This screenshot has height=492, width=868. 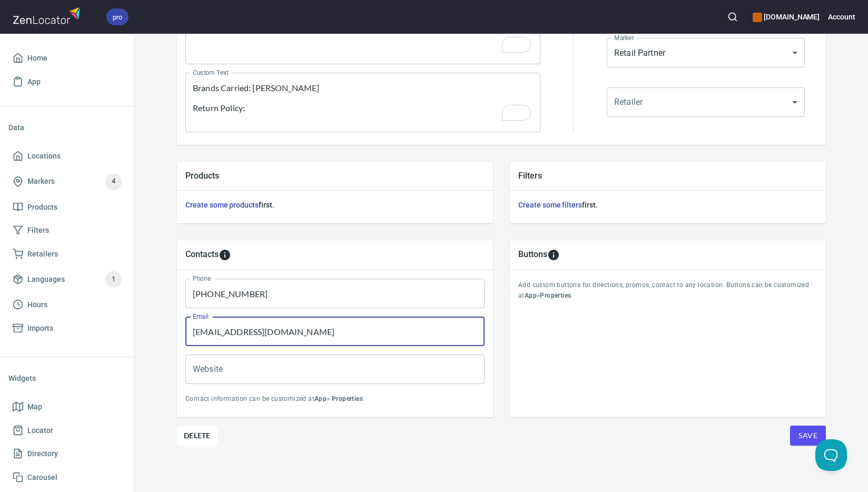 What do you see at coordinates (222, 205) in the screenshot?
I see `a: Create some products` at bounding box center [222, 205].